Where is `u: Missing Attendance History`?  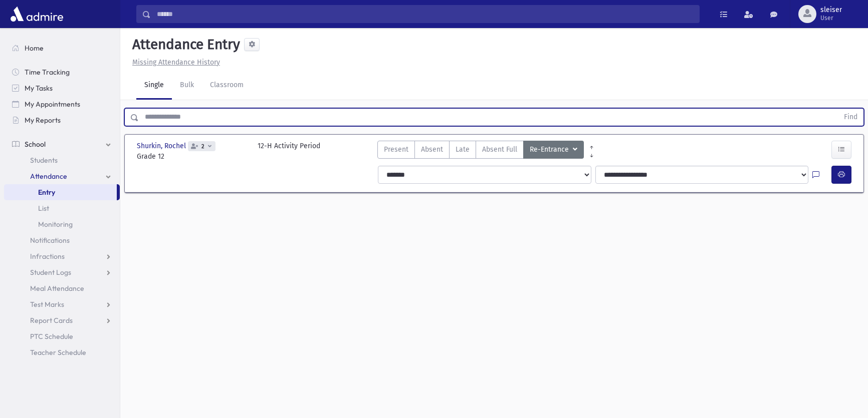
u: Missing Attendance History is located at coordinates (176, 62).